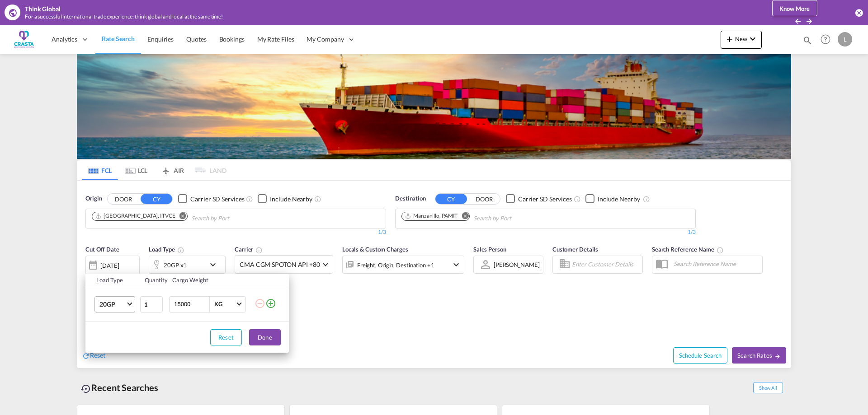 The image size is (868, 415). Describe the element at coordinates (218, 304) in the screenshot. I see `div: KG` at that location.